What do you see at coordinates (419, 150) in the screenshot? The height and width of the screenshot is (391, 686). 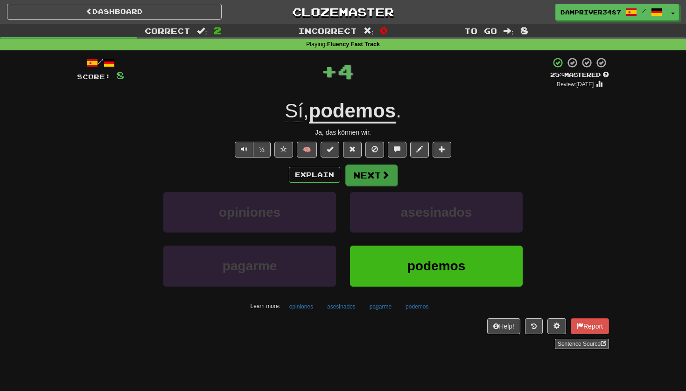 I see `button: Edit sentence (alt+d)` at bounding box center [419, 150].